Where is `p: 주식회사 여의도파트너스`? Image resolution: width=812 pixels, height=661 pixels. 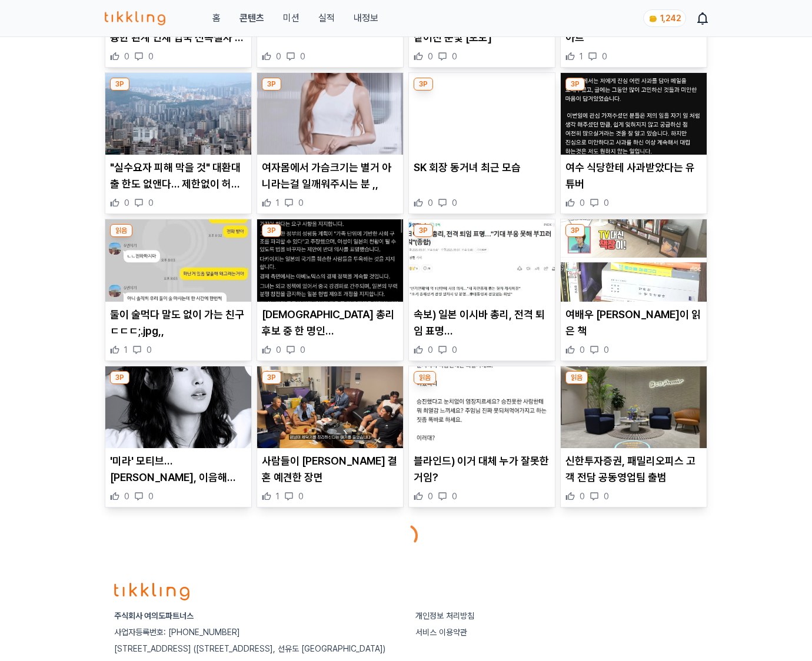 p: 주식회사 여의도파트너스 is located at coordinates (255, 616).